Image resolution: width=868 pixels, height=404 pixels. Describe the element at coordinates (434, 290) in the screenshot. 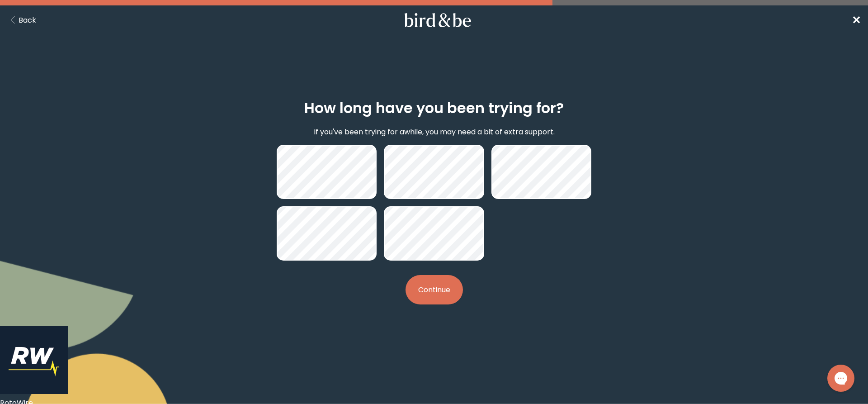

I see `button: Continue` at that location.